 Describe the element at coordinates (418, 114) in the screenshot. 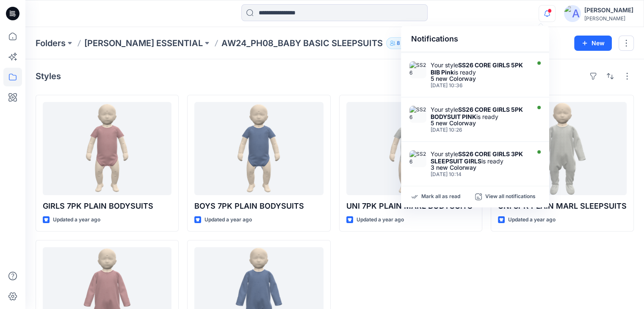

I see `img: SS26 CORE GIRLS 5PK BODYSUIT PINK` at that location.